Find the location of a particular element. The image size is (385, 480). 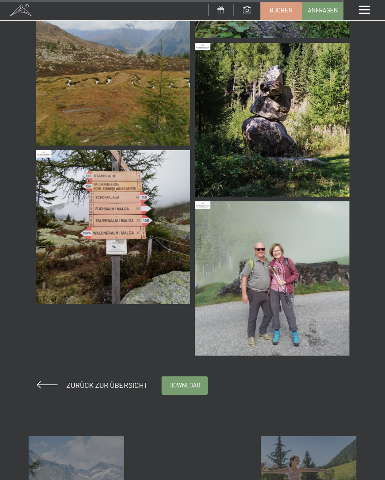

span: download is located at coordinates (184, 385).